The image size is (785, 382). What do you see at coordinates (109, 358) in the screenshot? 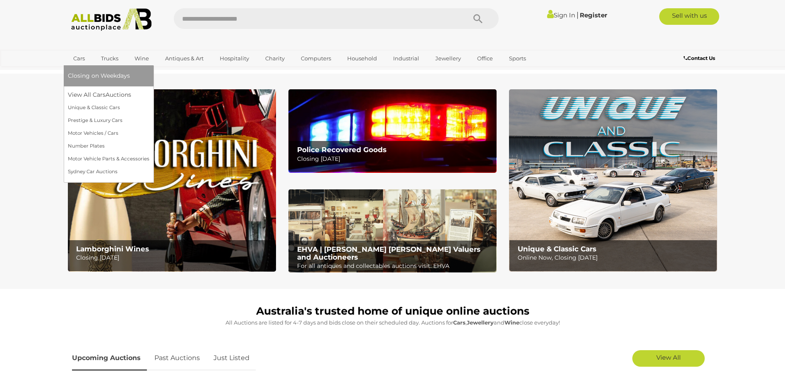
I see `a: Upcoming Auctions` at bounding box center [109, 358].